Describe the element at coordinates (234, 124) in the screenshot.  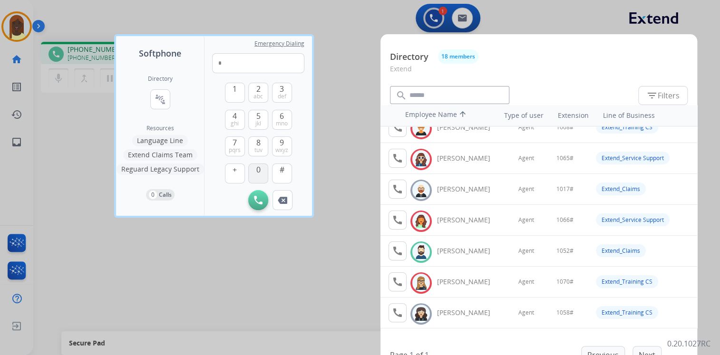
I see `span: ghi` at that location.